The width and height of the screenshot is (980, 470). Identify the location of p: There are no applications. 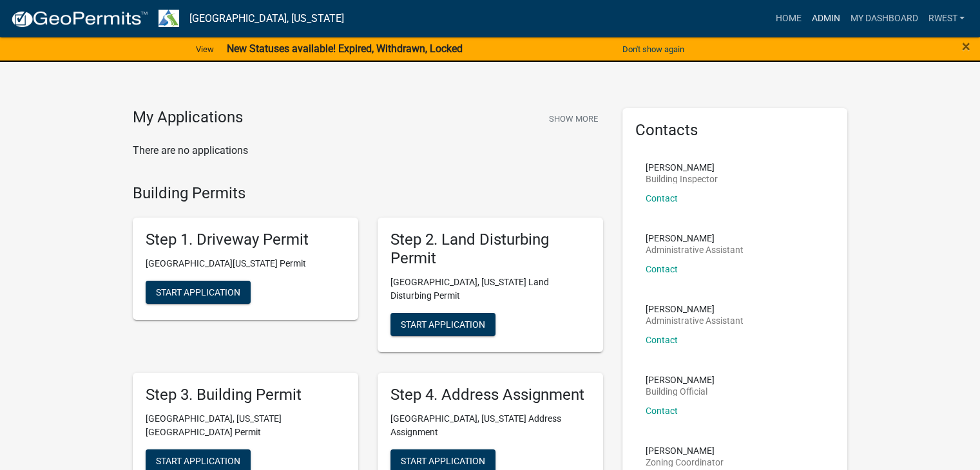
(368, 150).